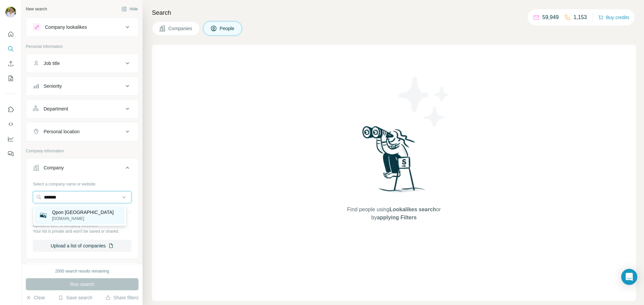 The height and width of the screenshot is (305, 644). Describe the element at coordinates (413, 209) in the screenshot. I see `span: Lookalikes search` at that location.